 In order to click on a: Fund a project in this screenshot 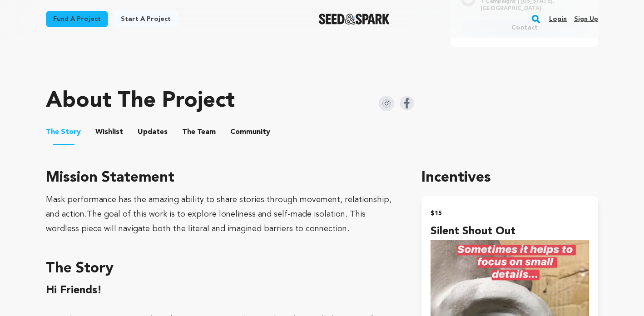, I will do `click(77, 19)`.